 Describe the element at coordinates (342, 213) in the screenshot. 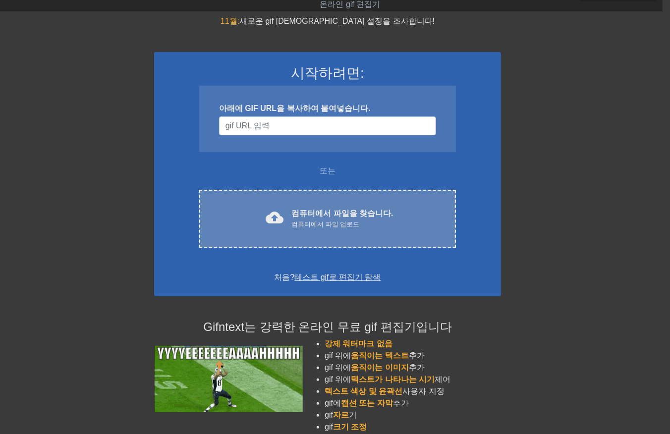

I see `font: 컴퓨터에서 파일을 찾습니다.` at that location.